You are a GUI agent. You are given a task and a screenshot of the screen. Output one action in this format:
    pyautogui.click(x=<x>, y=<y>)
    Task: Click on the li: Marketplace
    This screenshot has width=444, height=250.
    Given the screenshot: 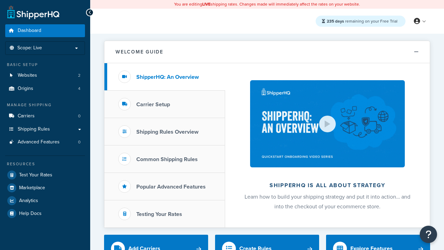 What is the action you would take?
    pyautogui.click(x=45, y=188)
    